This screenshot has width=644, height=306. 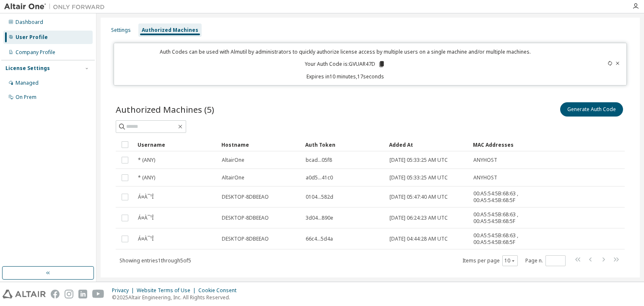 I want to click on div: License Settings, so click(x=27, y=68).